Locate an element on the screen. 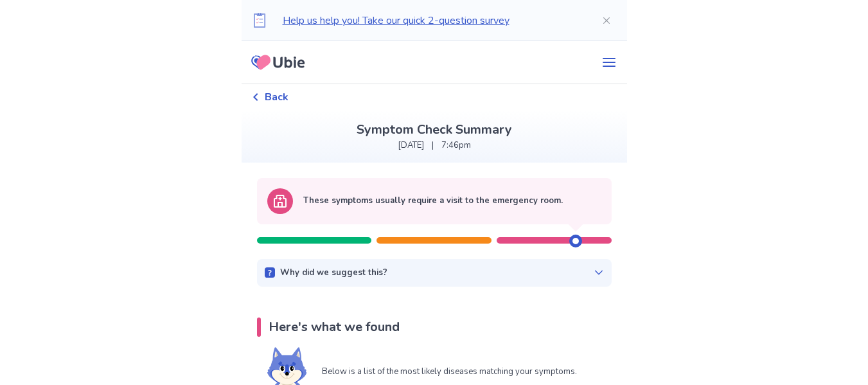 The height and width of the screenshot is (385, 868). p: Help us help you! Take our quick 2-question survey is located at coordinates (432, 20).